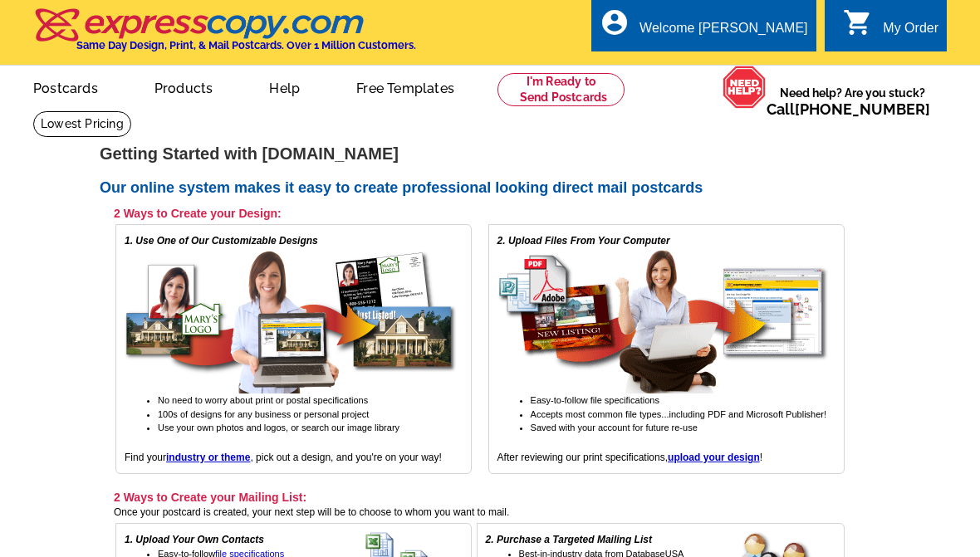 The image size is (980, 557). What do you see at coordinates (283, 457) in the screenshot?
I see `span: Find your , pick out a design, and you're on your way!` at bounding box center [283, 457].